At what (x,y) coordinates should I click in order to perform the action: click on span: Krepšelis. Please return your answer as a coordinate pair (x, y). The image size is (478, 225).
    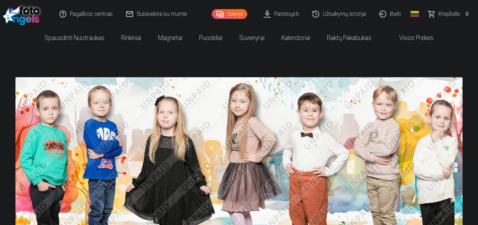
    Looking at the image, I should click on (449, 14).